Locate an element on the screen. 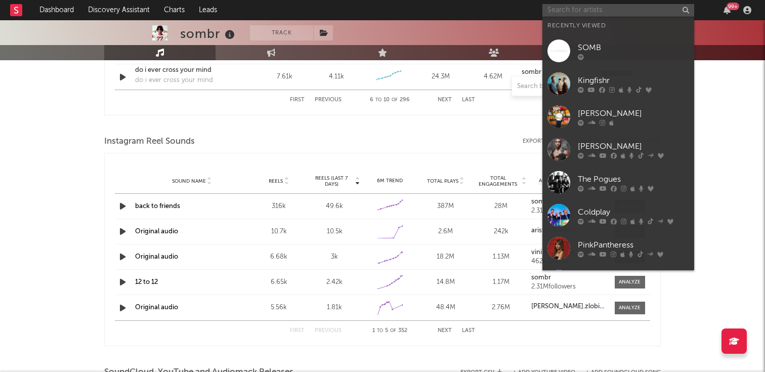 Image resolution: width=765 pixels, height=372 pixels. div: 28M is located at coordinates (501, 206).